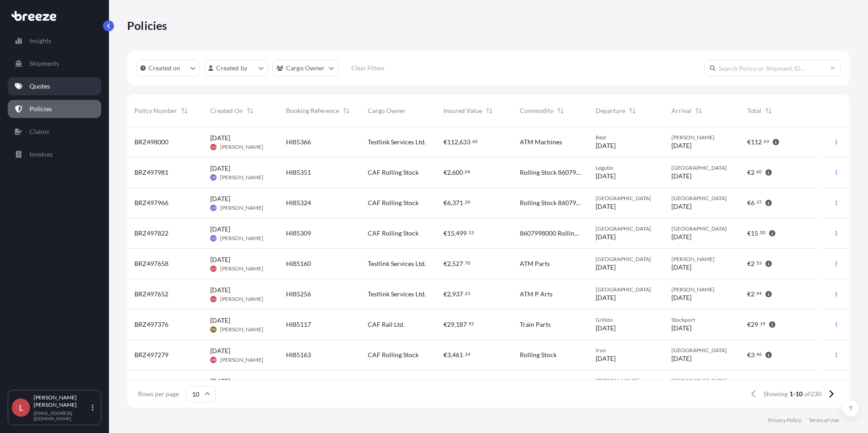 Image resolution: width=868 pixels, height=433 pixels. What do you see at coordinates (754, 111) in the screenshot?
I see `span: Total` at bounding box center [754, 111].